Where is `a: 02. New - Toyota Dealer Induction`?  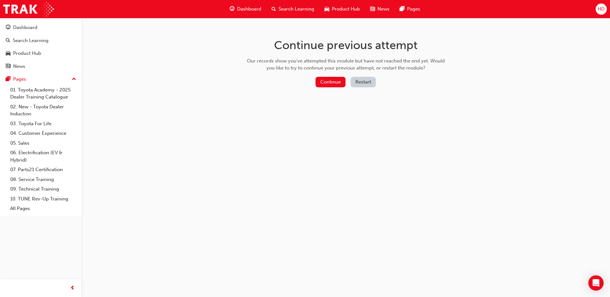
a: 02. New - Toyota Dealer Induction is located at coordinates (43, 110).